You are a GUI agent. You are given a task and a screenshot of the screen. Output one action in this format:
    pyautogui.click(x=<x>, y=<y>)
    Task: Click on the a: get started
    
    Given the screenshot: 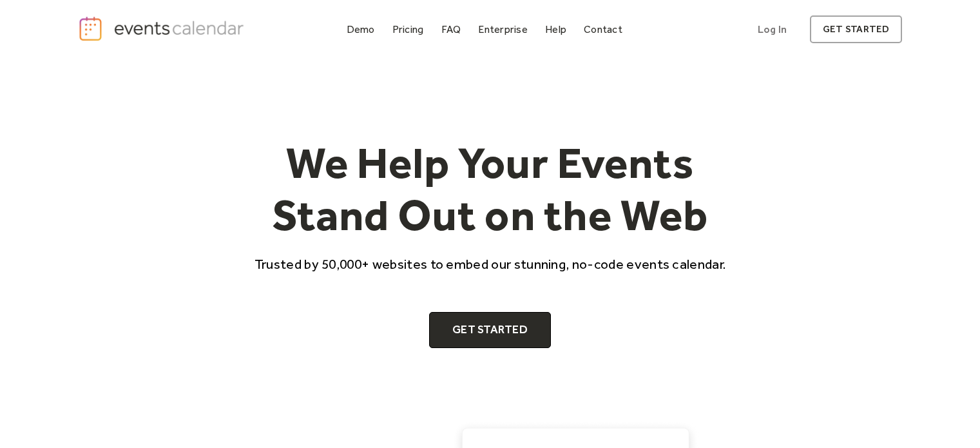 What is the action you would take?
    pyautogui.click(x=856, y=29)
    